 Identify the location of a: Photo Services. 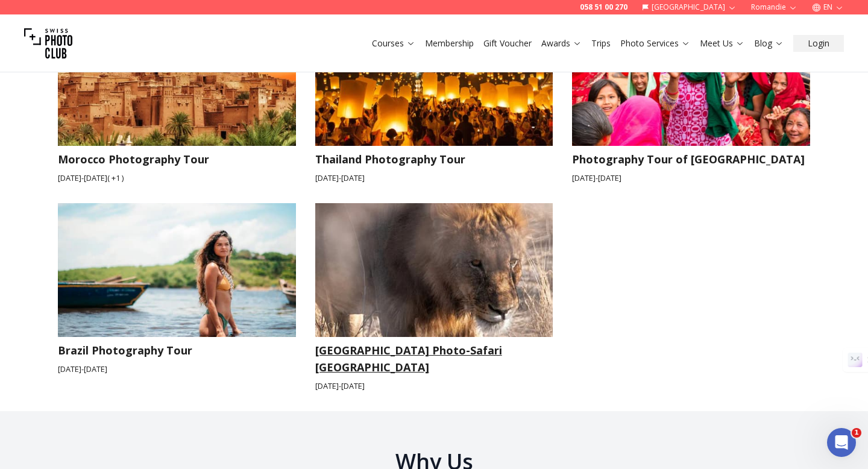
(655, 43).